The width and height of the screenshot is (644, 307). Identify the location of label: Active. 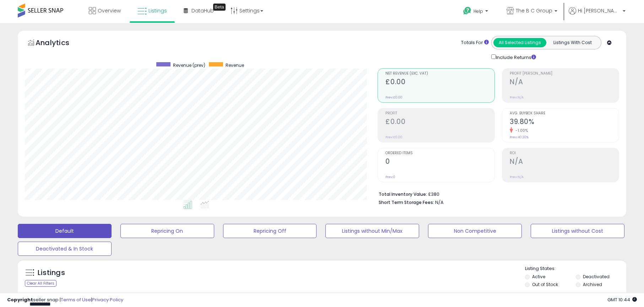
(538, 276).